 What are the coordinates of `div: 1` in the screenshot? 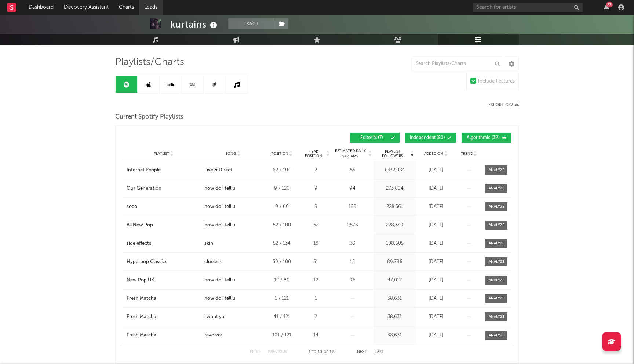 It's located at (316, 299).